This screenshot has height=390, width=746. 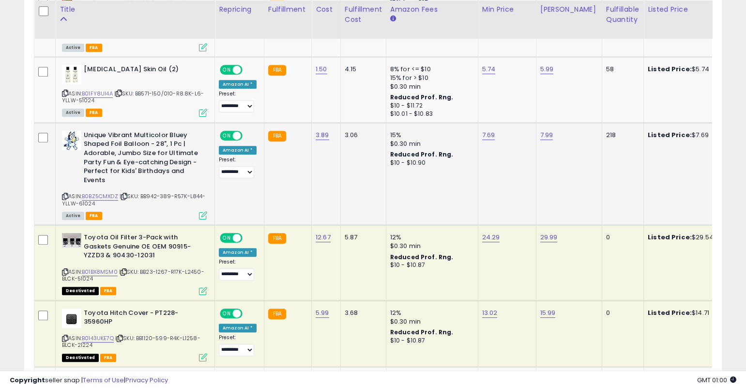 What do you see at coordinates (432, 9) in the screenshot?
I see `div: Amazon Fees` at bounding box center [432, 9].